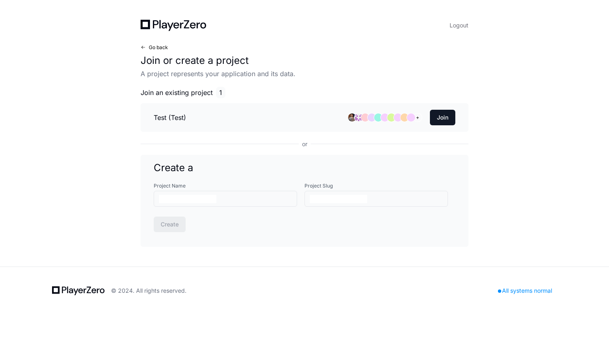  I want to click on button: Go back, so click(154, 48).